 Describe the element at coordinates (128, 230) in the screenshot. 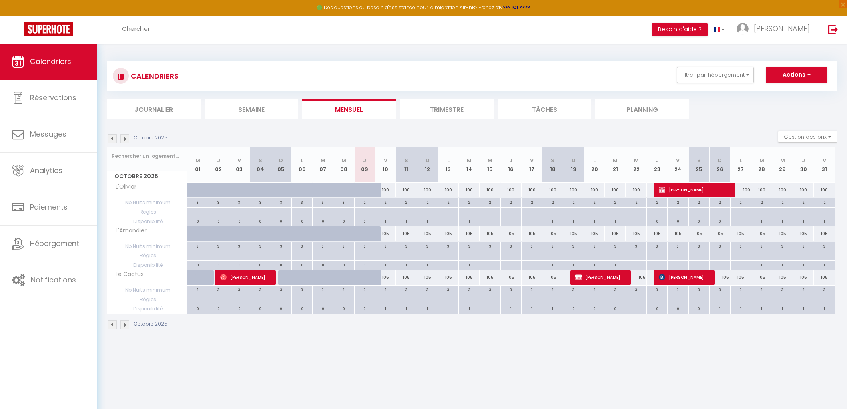

I see `span: L'Amandier` at that location.